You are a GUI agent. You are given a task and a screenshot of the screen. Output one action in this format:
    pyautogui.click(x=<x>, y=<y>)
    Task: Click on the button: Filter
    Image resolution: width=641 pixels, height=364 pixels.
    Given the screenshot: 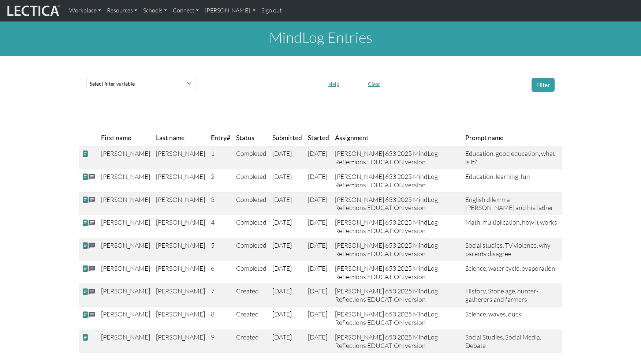 What is the action you would take?
    pyautogui.click(x=543, y=85)
    